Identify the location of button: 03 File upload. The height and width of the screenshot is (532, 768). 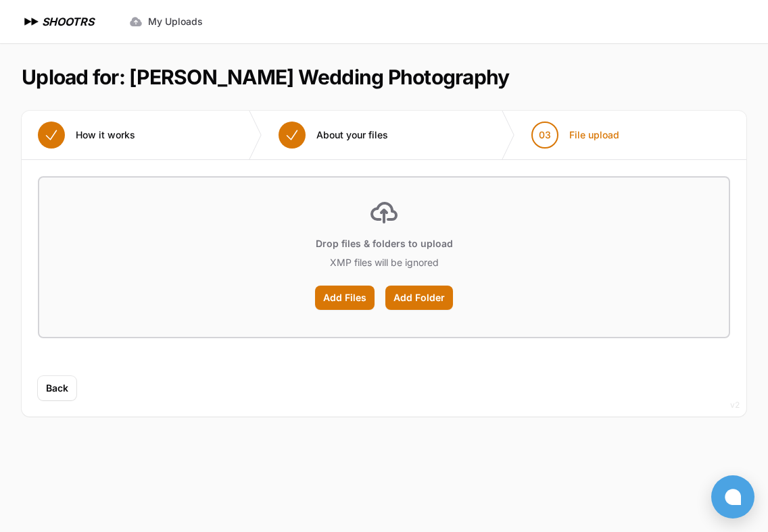
(575, 135).